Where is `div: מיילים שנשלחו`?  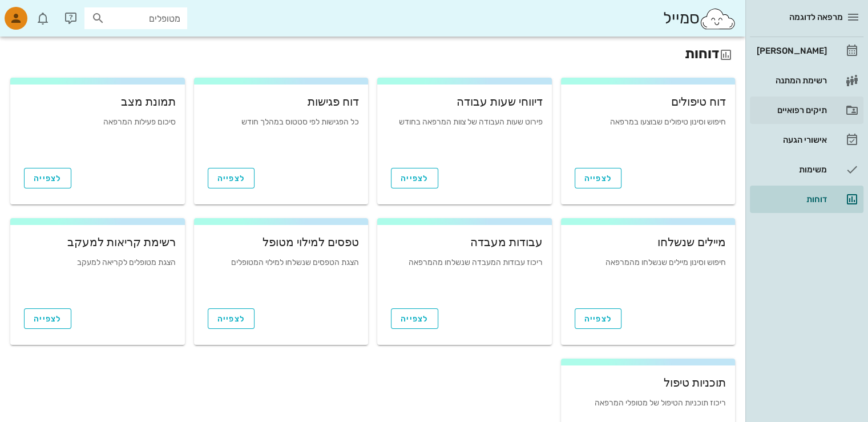
div: מיילים שנשלחו is located at coordinates (648, 242).